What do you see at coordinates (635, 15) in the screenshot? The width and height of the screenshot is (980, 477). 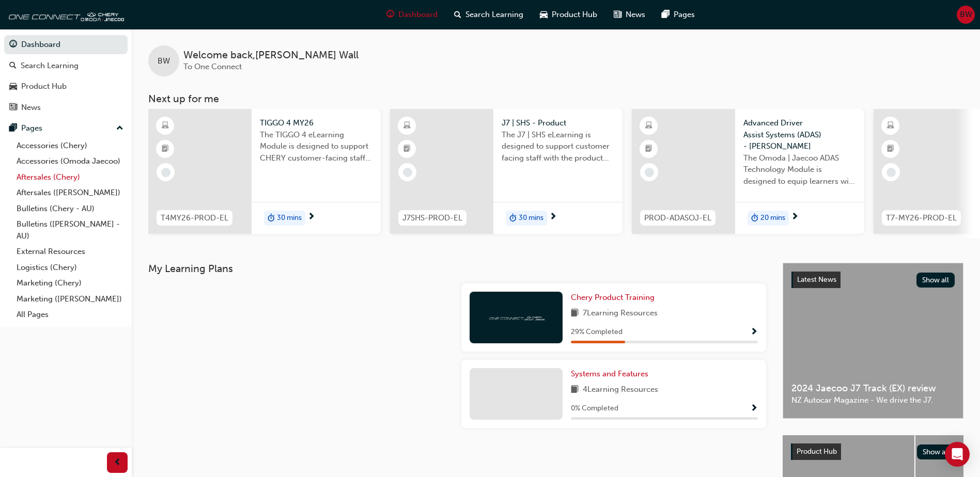 I see `span: News` at bounding box center [635, 15].